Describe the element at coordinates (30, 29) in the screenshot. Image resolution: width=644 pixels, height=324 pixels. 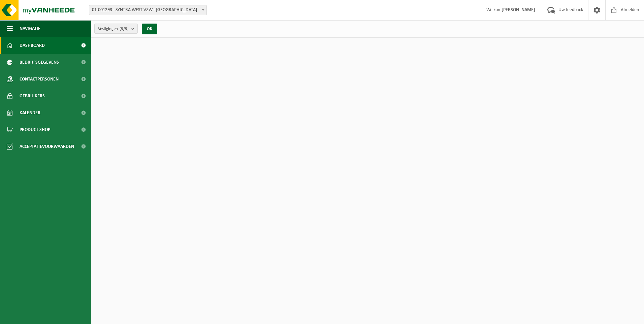
I see `span: Navigatie` at that location.